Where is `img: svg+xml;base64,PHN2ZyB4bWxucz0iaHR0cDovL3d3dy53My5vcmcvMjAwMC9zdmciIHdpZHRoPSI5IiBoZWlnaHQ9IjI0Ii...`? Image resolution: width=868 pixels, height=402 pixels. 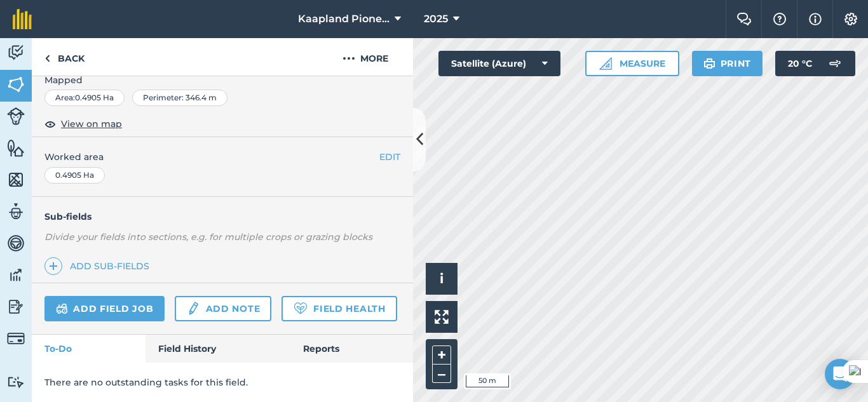 img: svg+xml;base64,PHN2ZyB4bWxucz0iaHR0cDovL3d3dy53My5vcmcvMjAwMC9zdmciIHdpZHRoPSI5IiBoZWlnaHQ9IjI0Ii... is located at coordinates (47, 58).